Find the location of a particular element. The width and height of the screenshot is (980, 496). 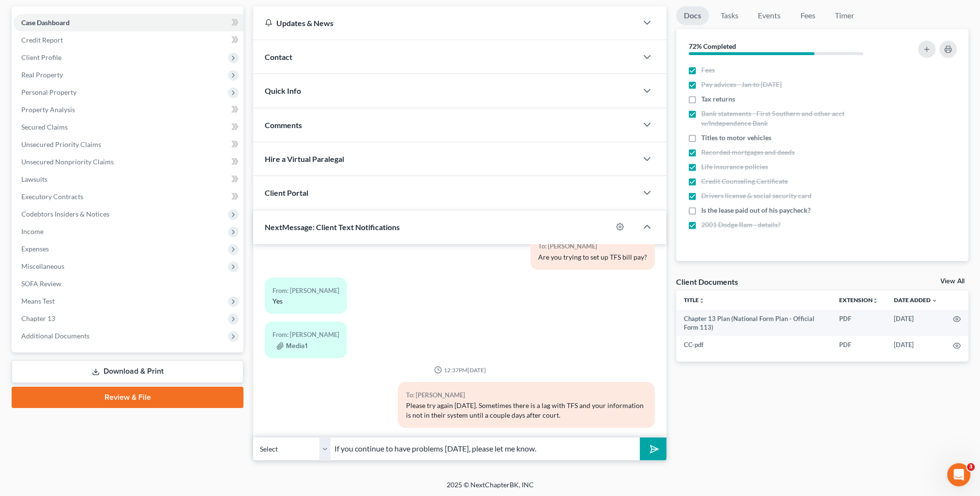

span: Fees is located at coordinates (708, 70).